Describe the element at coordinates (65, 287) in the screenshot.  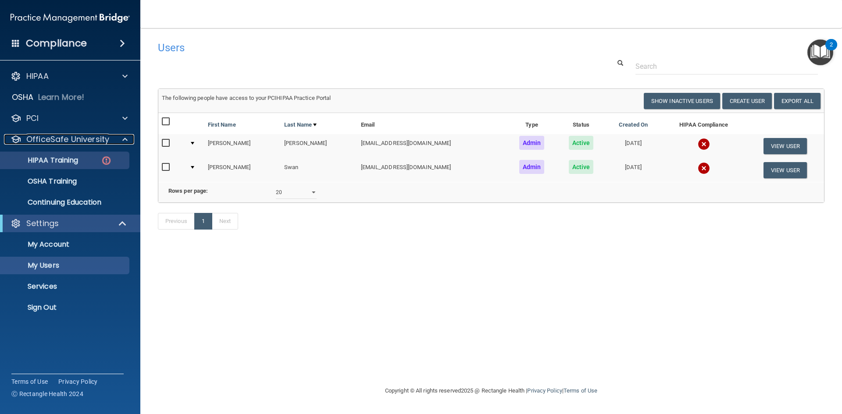
I see `p: Services` at that location.